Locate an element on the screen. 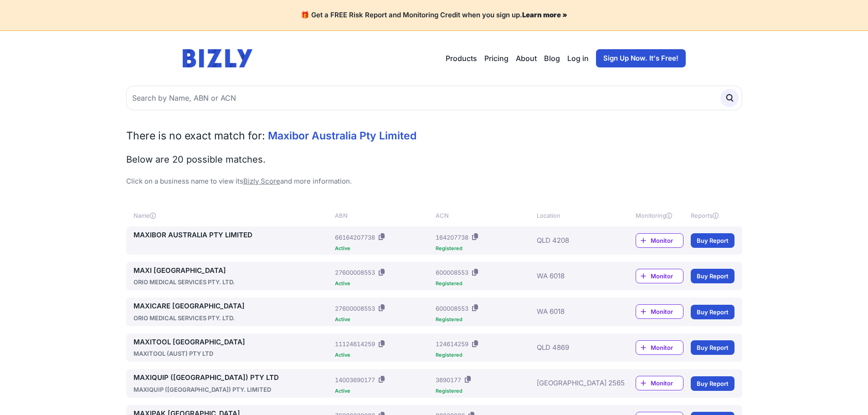 The image size is (868, 415). a: Log in is located at coordinates (577, 58).